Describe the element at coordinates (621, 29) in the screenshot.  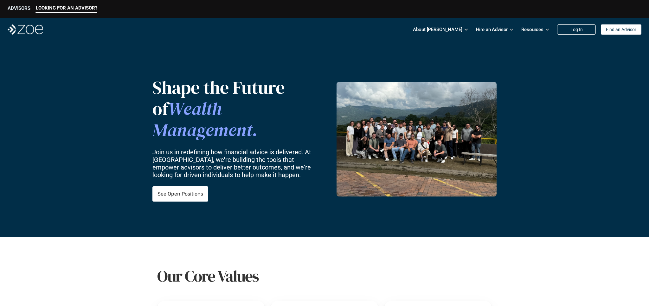
I see `p: Find an Advisor` at that location.